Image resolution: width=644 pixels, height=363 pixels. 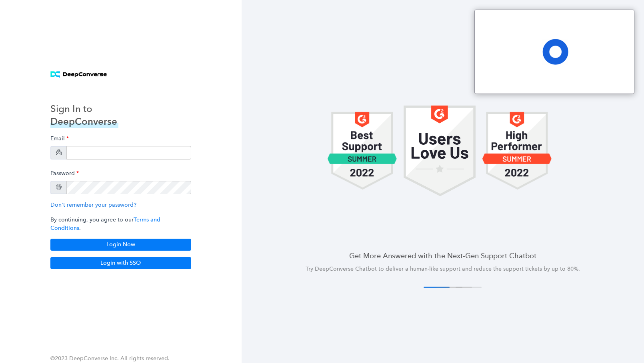 What do you see at coordinates (556, 52) in the screenshot?
I see `span: Loading` at bounding box center [556, 52].